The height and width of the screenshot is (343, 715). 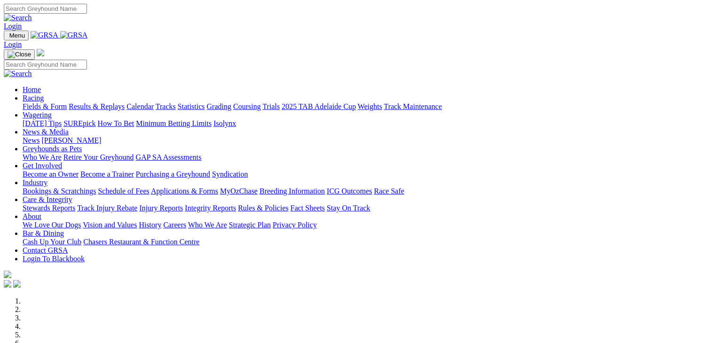 What do you see at coordinates (45, 106) in the screenshot?
I see `a: Fields & Form` at bounding box center [45, 106].